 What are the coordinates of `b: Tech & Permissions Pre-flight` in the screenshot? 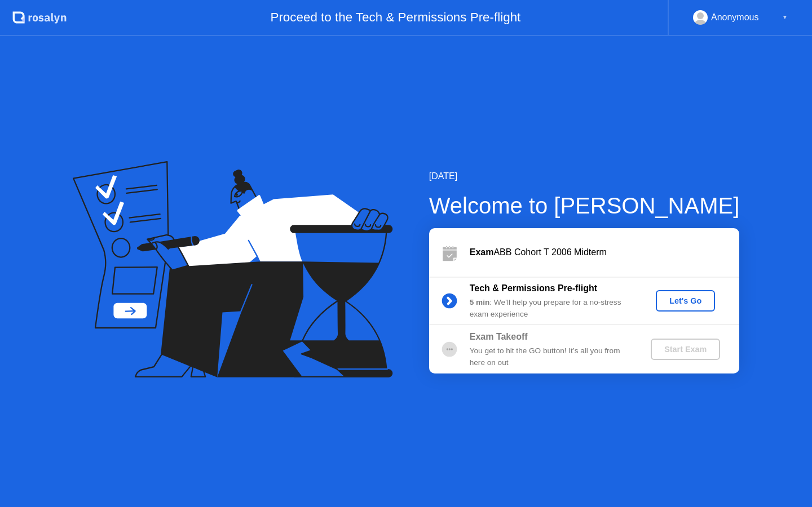 It's located at (533, 288).